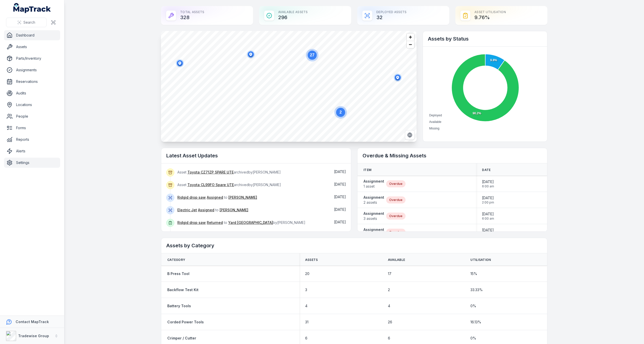 This screenshot has height=344, width=644. Describe the element at coordinates (187, 210) in the screenshot. I see `a: Electric Jet` at that location.